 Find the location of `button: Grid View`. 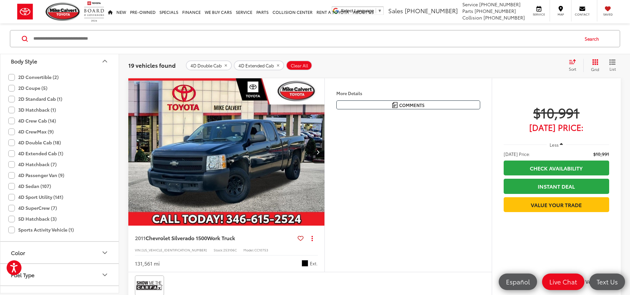

button: Grid View is located at coordinates (594, 66).